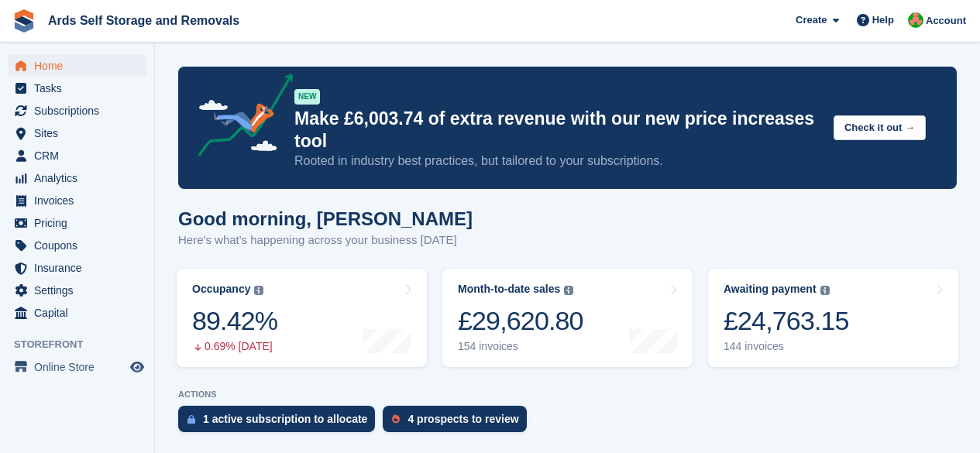 This screenshot has height=453, width=980. I want to click on span: Home, so click(81, 66).